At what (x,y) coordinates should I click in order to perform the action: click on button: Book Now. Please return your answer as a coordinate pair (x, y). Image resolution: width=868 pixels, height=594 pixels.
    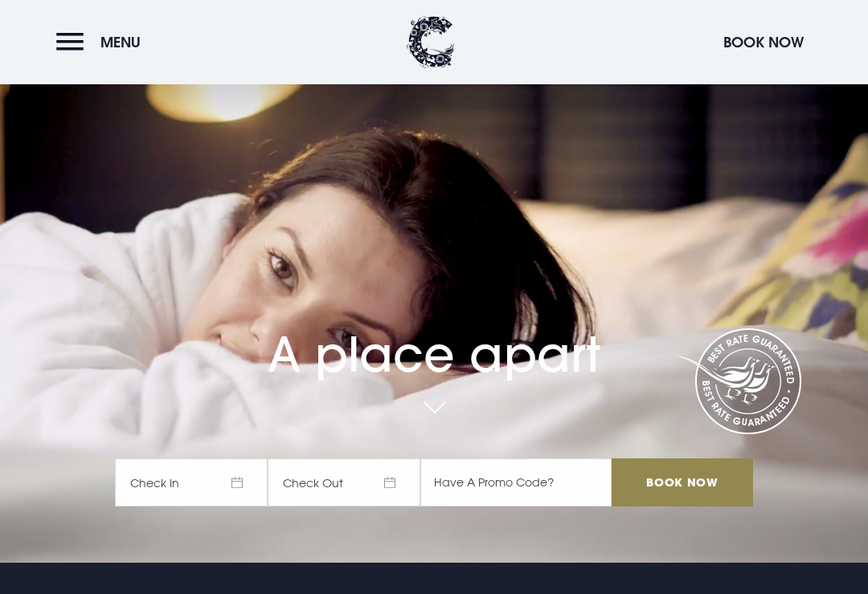
    Looking at the image, I should click on (763, 42).